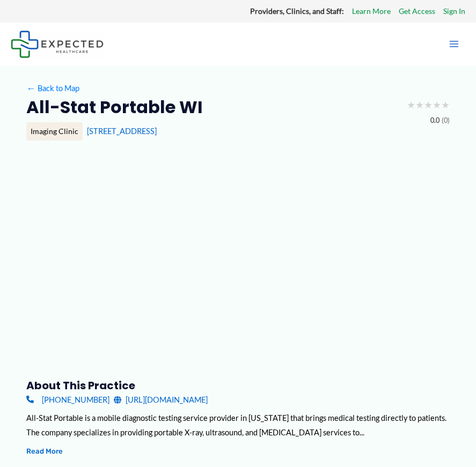  What do you see at coordinates (371, 11) in the screenshot?
I see `a: Learn More` at bounding box center [371, 11].